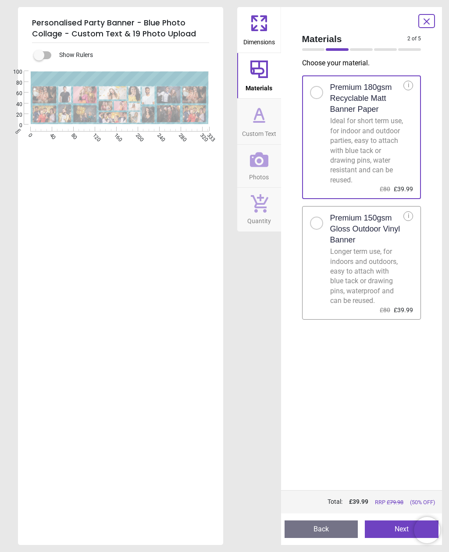 The width and height of the screenshot is (449, 552). I want to click on button: Materials, so click(259, 76).